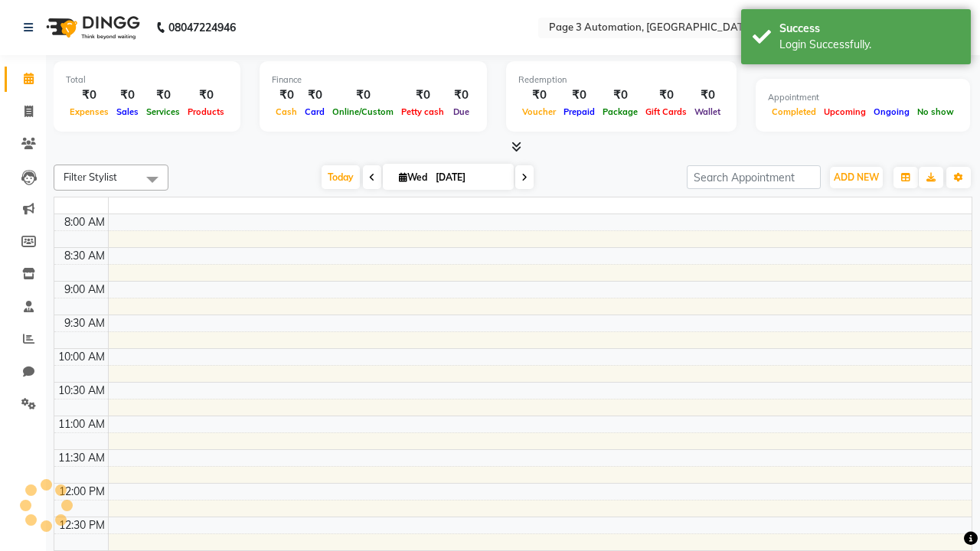 This screenshot has height=551, width=980. Describe the element at coordinates (91, 27) in the screenshot. I see `img: logo` at that location.